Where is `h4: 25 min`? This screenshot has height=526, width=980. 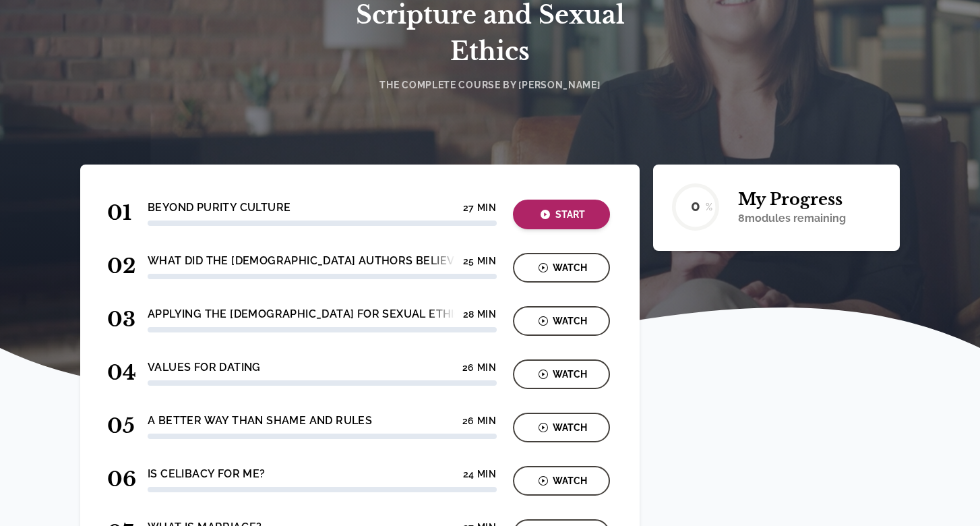 h4: 25 min is located at coordinates (480, 261).